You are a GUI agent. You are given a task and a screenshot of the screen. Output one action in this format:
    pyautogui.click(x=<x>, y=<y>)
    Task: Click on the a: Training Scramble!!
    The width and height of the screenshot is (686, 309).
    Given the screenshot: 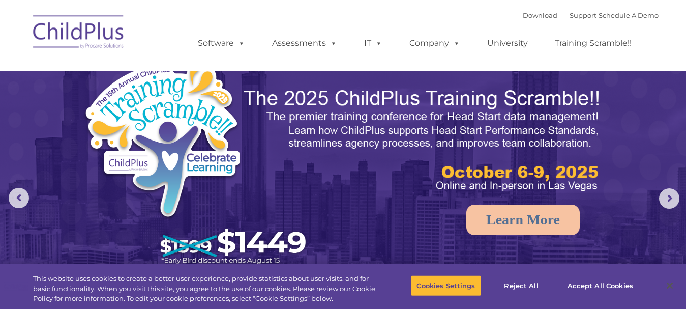 What is the action you would take?
    pyautogui.click(x=593, y=43)
    